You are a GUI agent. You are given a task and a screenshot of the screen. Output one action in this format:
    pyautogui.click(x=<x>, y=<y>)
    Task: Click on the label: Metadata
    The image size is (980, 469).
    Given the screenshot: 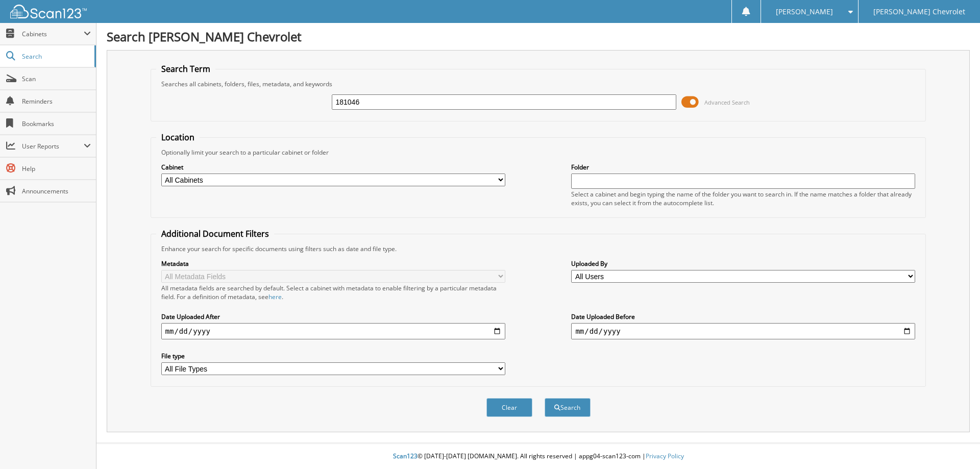 What is the action you would take?
    pyautogui.click(x=333, y=263)
    